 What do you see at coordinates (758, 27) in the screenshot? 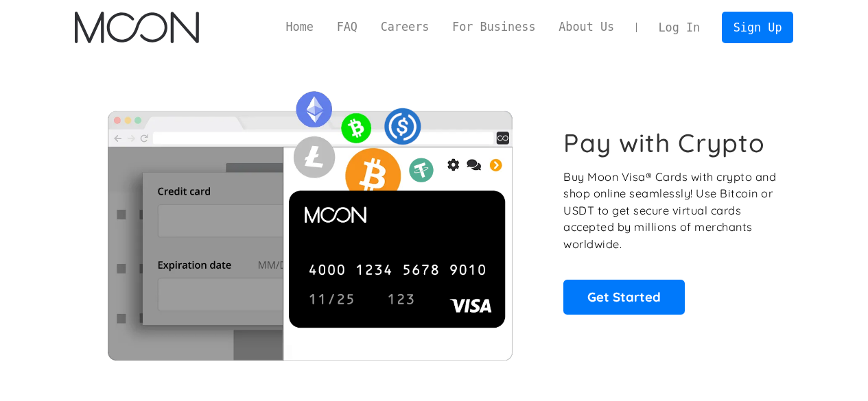
I see `a: Sign Up` at bounding box center [758, 27].